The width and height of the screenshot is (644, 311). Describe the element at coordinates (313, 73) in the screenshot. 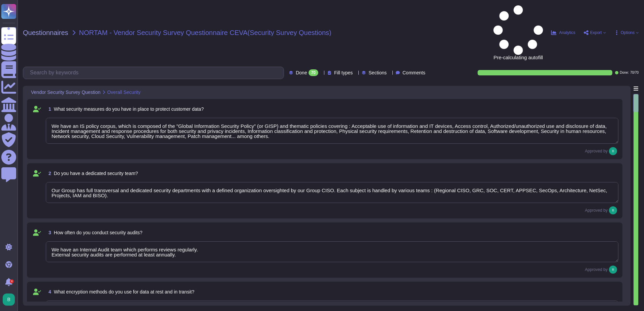

I see `div: 70` at that location.